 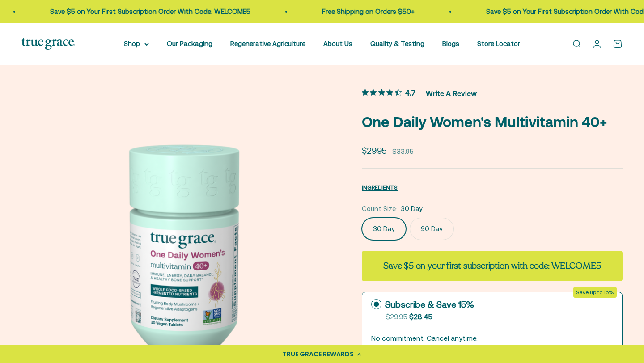 What do you see at coordinates (338, 44) in the screenshot?
I see `a: About Us` at bounding box center [338, 44].